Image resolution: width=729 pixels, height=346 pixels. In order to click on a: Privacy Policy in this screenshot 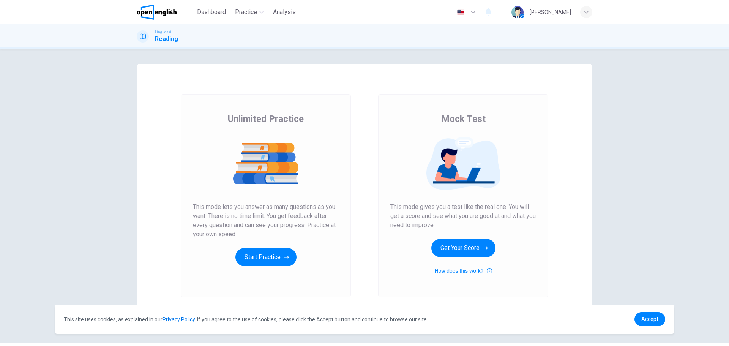, I will do `click(179, 320)`.